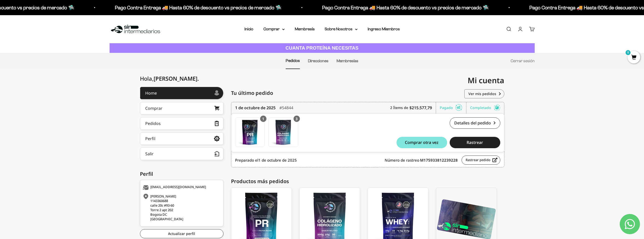 The image size is (644, 239). I want to click on span: Número de rastreo, so click(421, 160).